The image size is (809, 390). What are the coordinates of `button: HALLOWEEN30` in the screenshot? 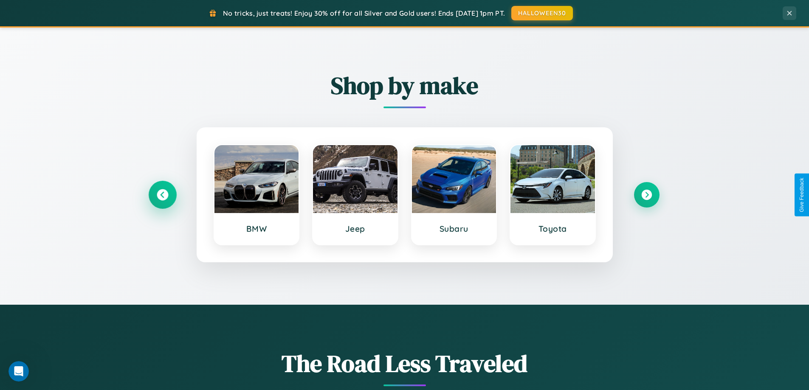 It's located at (542, 13).